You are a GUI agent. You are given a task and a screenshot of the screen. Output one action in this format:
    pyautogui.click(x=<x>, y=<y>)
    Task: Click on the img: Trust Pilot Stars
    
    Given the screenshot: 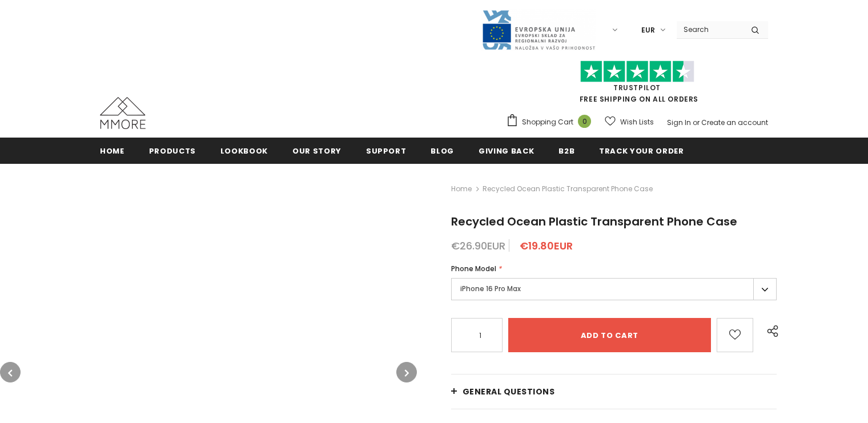 What is the action you would take?
    pyautogui.click(x=637, y=71)
    